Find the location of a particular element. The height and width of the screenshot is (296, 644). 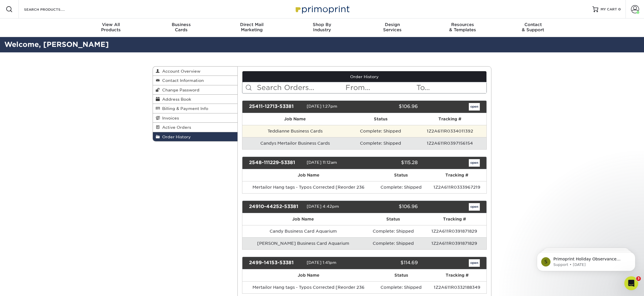

a: Account Overview is located at coordinates (195, 71).